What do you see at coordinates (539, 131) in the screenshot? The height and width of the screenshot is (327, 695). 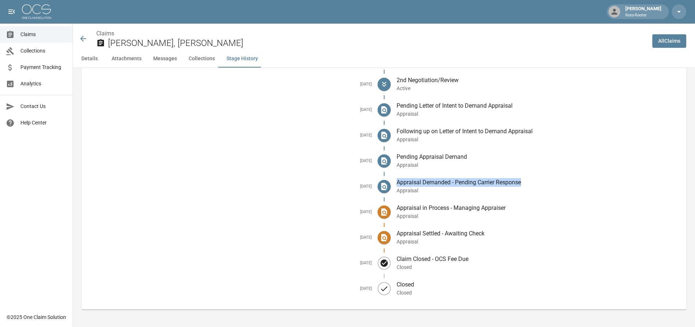 I see `p: Following up on Letter of Intent to Demand Appraisal` at bounding box center [539, 131].